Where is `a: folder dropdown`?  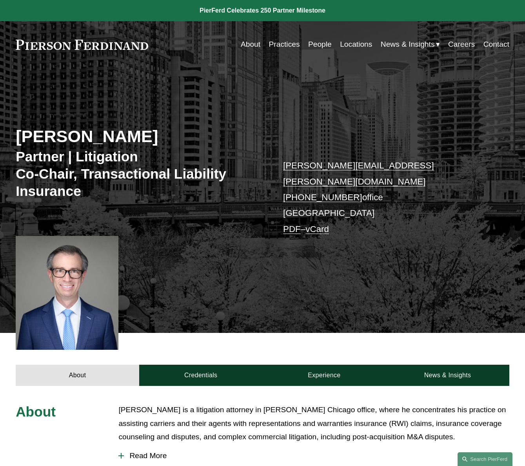 a: folder dropdown is located at coordinates (410, 44).